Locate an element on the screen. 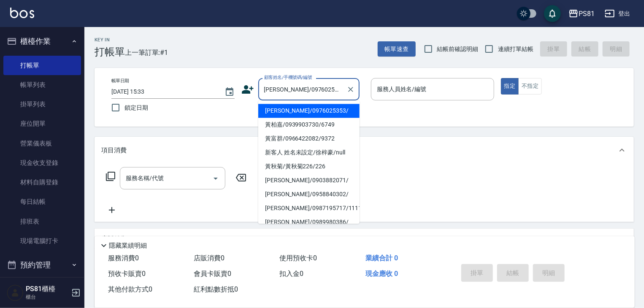 This screenshot has width=644, height=308. button: 不指定 is located at coordinates (530, 86).